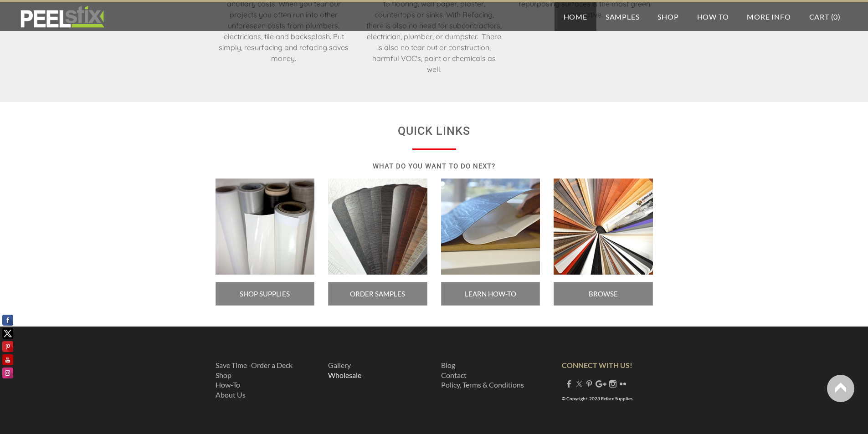 This screenshot has height=434, width=868. I want to click on h6: QUICK LINKS, so click(434, 131).